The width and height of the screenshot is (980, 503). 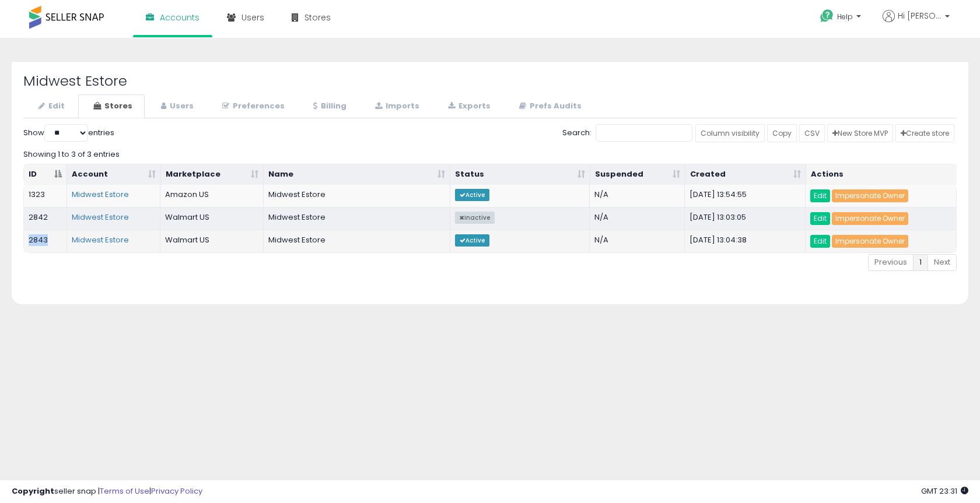 I want to click on th: Created: activate to sort column ascending, so click(x=746, y=175).